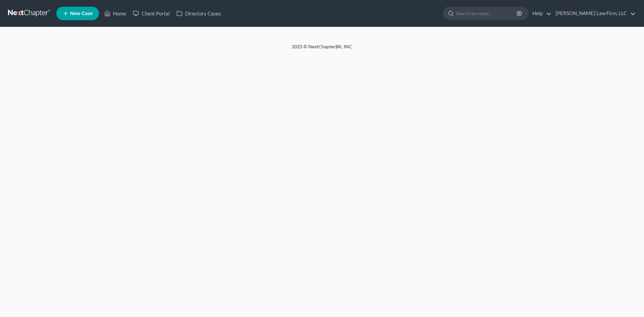 Image resolution: width=644 pixels, height=317 pixels. Describe the element at coordinates (115, 14) in the screenshot. I see `a: Home` at that location.